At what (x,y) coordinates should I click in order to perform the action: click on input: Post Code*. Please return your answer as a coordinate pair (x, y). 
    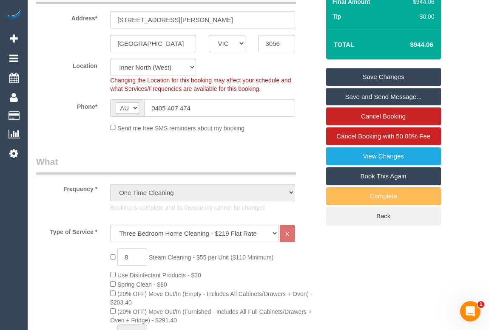
    Looking at the image, I should click on (276, 43).